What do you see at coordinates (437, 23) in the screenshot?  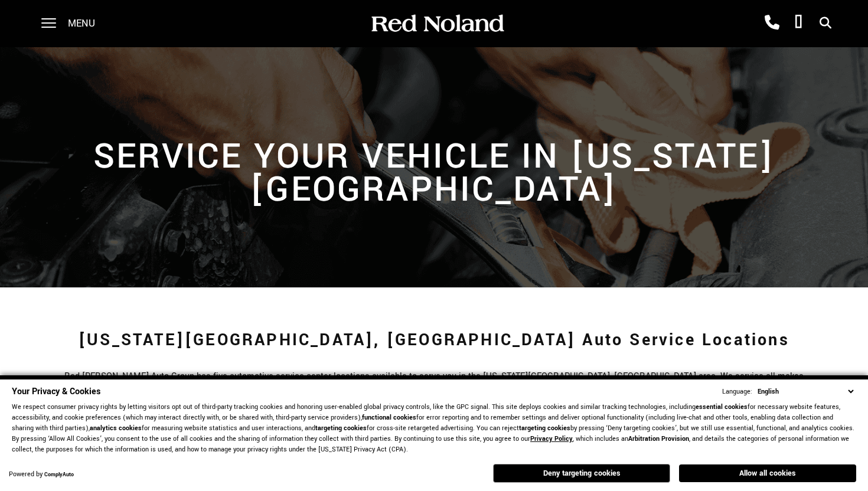 I see `img: Red Noland Auto Group` at bounding box center [437, 23].